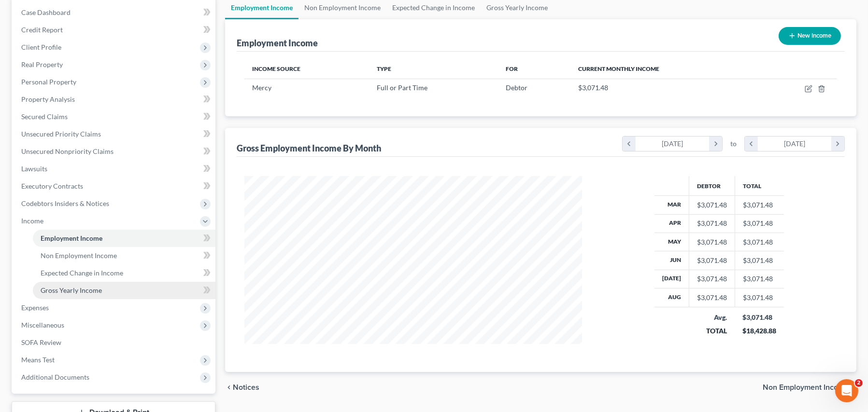  I want to click on a: Non Employment Income, so click(125, 256).